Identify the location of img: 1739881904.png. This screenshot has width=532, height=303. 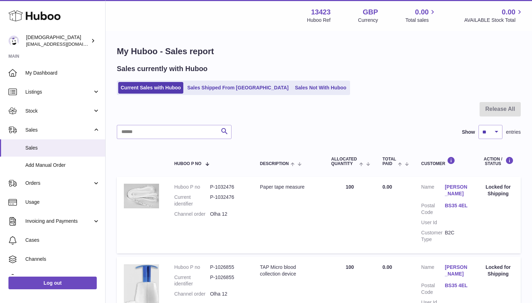
(142, 196).